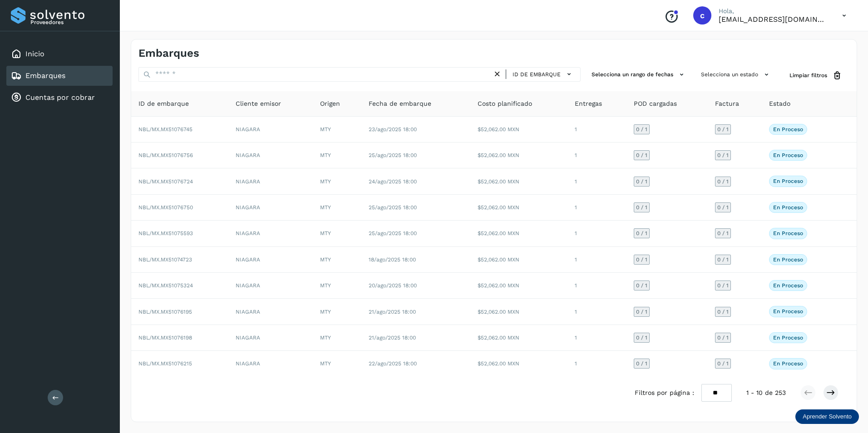 The width and height of the screenshot is (868, 433). What do you see at coordinates (400, 104) in the screenshot?
I see `span: Fecha de embarque` at bounding box center [400, 104].